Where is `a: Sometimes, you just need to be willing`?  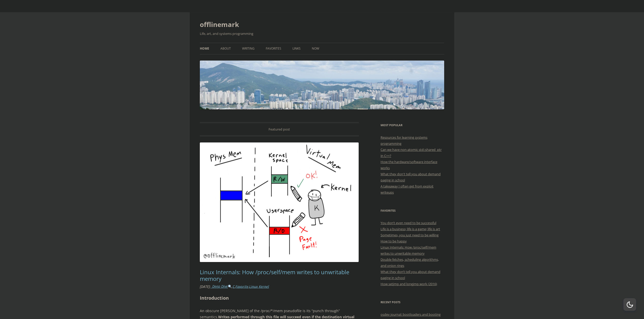
a: Sometimes, you just need to be willing is located at coordinates (409, 235).